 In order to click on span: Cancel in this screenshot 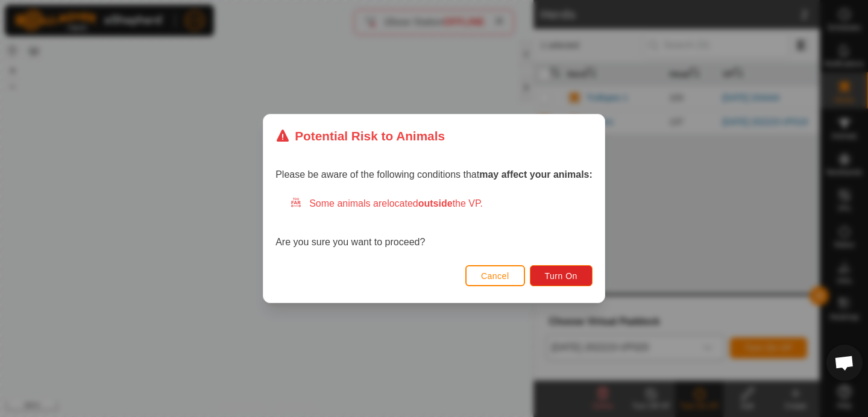, I will do `click(495, 276)`.